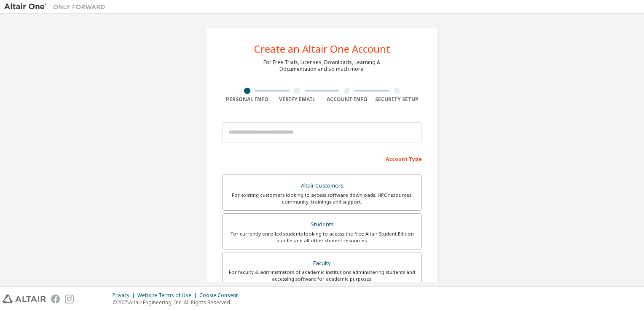  Describe the element at coordinates (322, 49) in the screenshot. I see `div: Create an Altair One Account` at that location.